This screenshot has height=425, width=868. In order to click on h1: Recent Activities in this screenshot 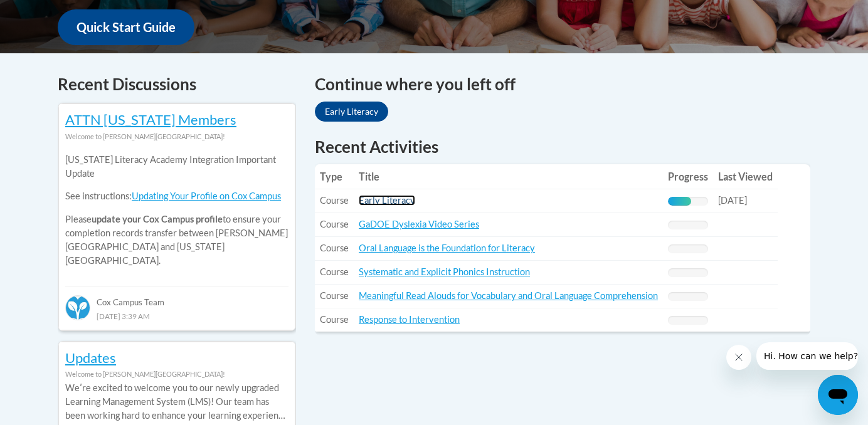, I will do `click(562, 146)`.